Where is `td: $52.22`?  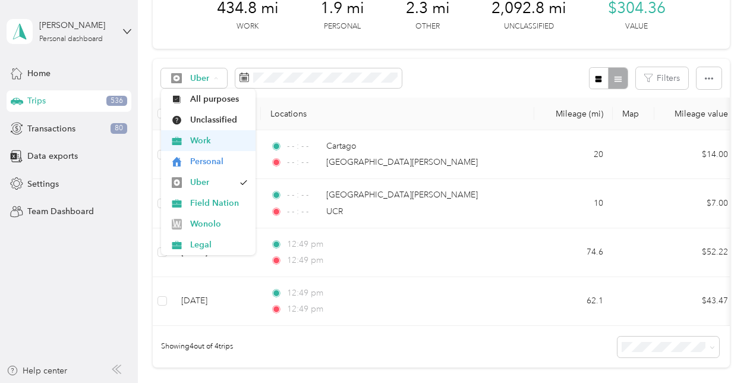 td: $52.22 is located at coordinates (696, 253).